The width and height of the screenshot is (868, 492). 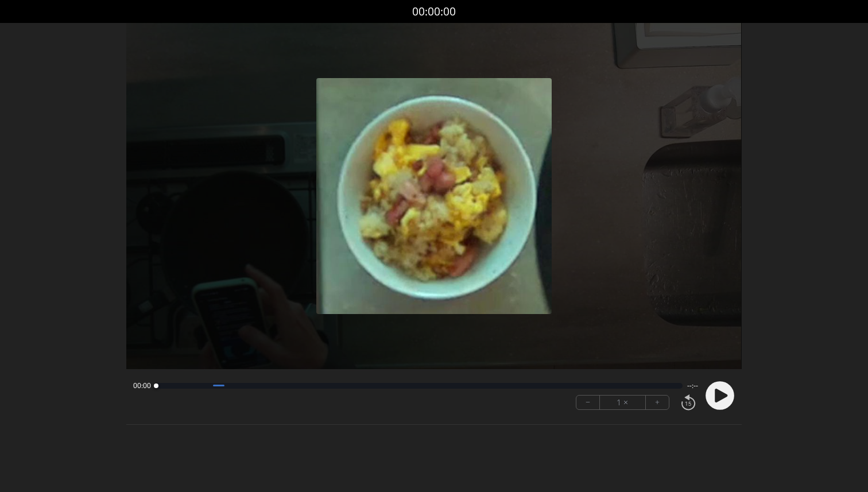 What do you see at coordinates (434, 11) in the screenshot?
I see `a: 00:00:00` at bounding box center [434, 11].